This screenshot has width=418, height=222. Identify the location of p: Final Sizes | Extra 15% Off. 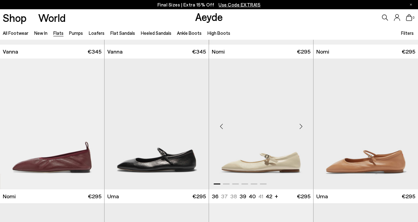
(209, 5).